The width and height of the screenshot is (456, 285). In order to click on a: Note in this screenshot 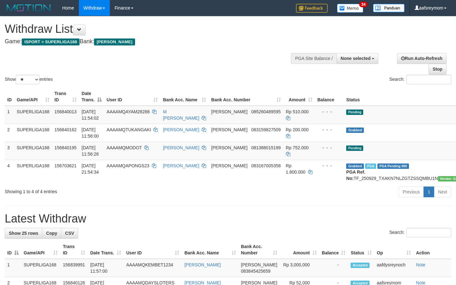, I will do `click(421, 265)`.